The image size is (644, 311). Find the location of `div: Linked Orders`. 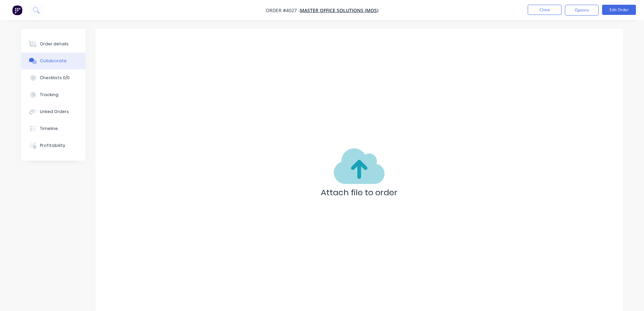

div: Linked Orders is located at coordinates (54, 112).